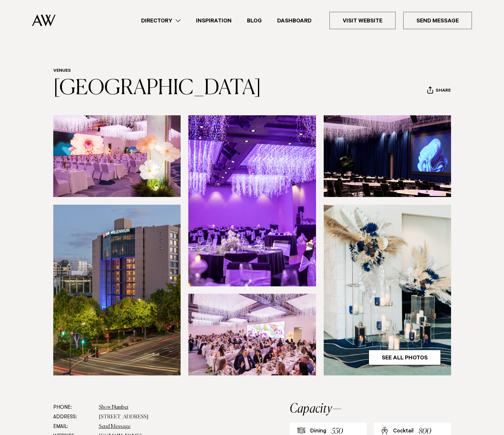 This screenshot has width=504, height=435. Describe the element at coordinates (73, 408) in the screenshot. I see `dt: Phone:` at that location.